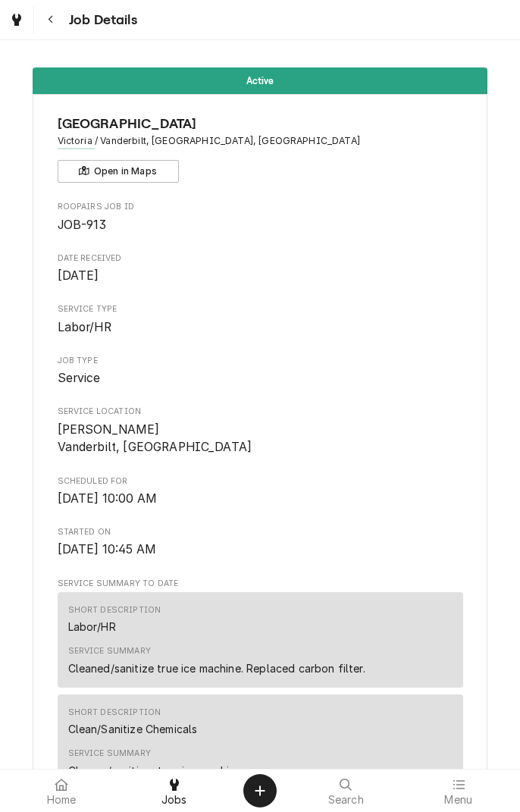 The image size is (520, 812). What do you see at coordinates (61, 800) in the screenshot?
I see `span: Home` at bounding box center [61, 800].